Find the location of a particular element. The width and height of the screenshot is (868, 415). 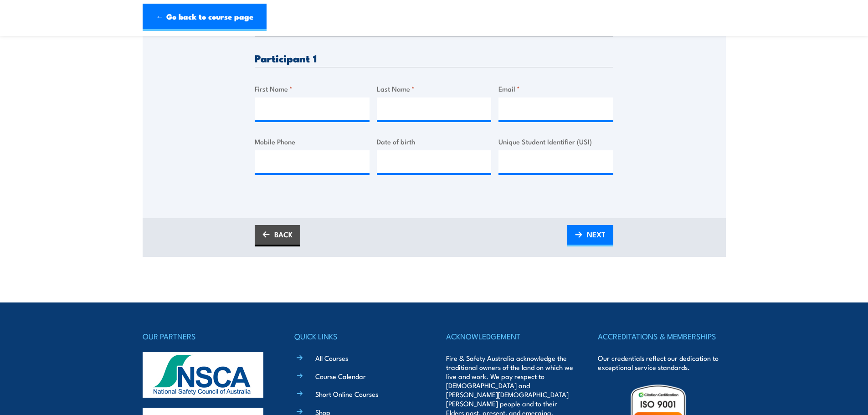

a: NEXT is located at coordinates (590, 236).